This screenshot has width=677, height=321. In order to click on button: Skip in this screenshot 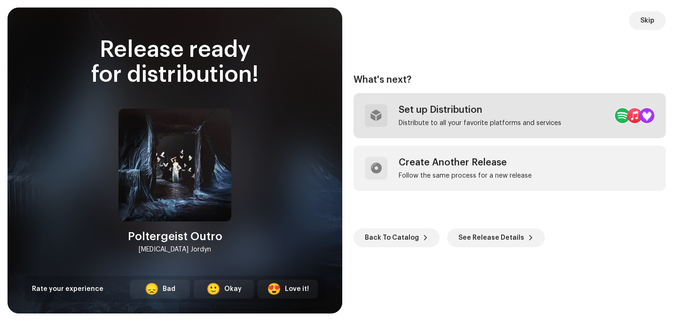, I will do `click(647, 21)`.